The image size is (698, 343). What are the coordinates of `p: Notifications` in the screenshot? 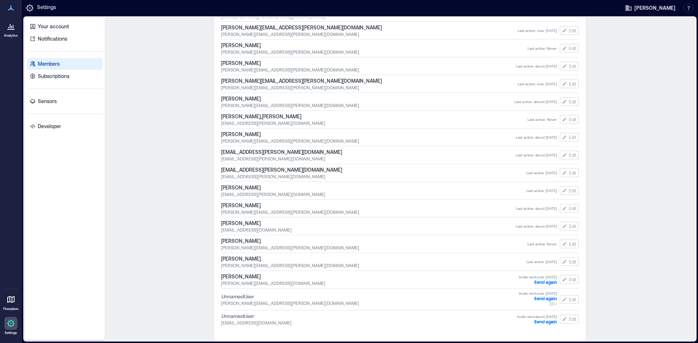 It's located at (52, 39).